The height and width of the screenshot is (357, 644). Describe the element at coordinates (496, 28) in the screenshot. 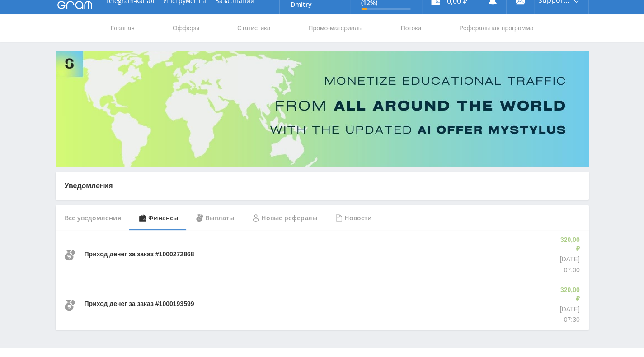

I see `a: Реферальная программа` at that location.